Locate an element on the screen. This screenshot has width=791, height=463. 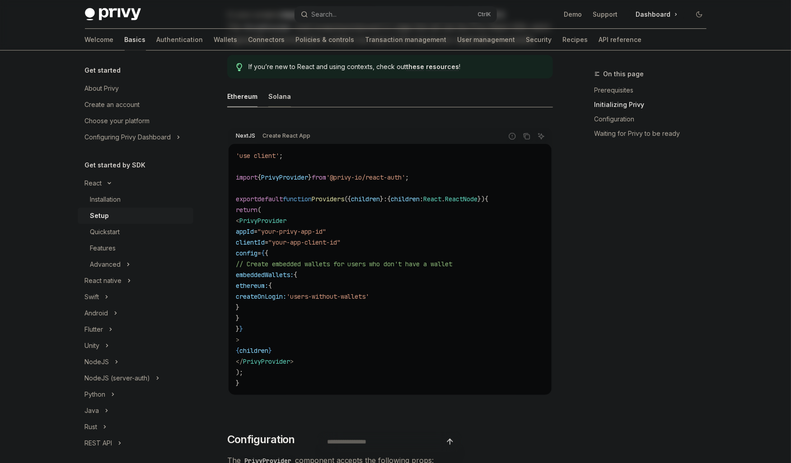
button: Copy the contents from the code block is located at coordinates (527, 136).